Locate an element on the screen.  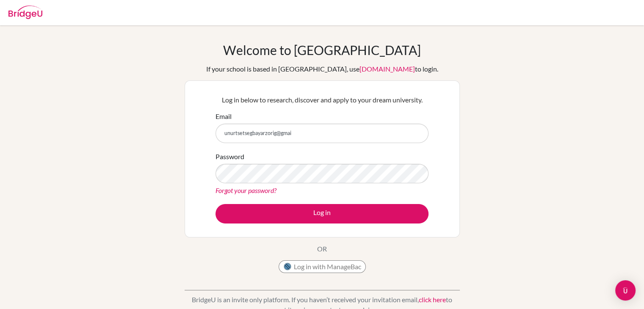
div: Open Intercom Messenger is located at coordinates (625, 290).